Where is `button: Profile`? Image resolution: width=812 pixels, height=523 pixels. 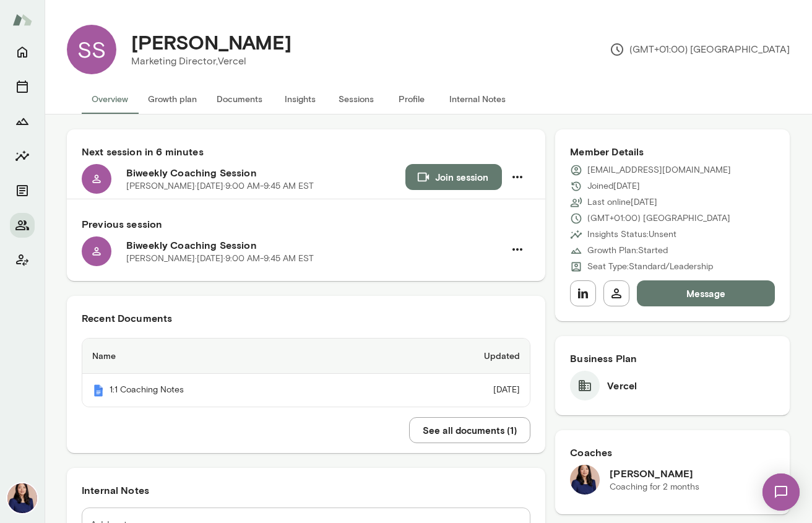 button: Profile is located at coordinates (412, 99).